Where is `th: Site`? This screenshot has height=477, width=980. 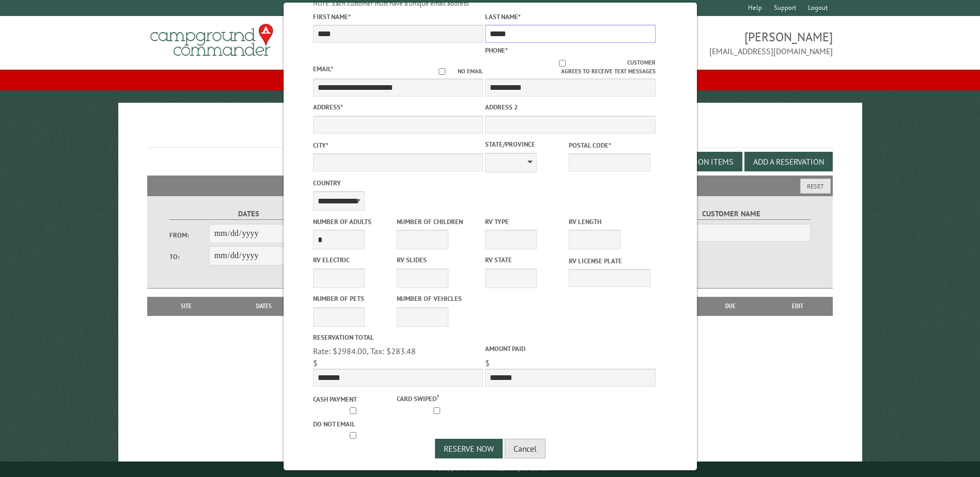
th: Site is located at coordinates (186, 306).